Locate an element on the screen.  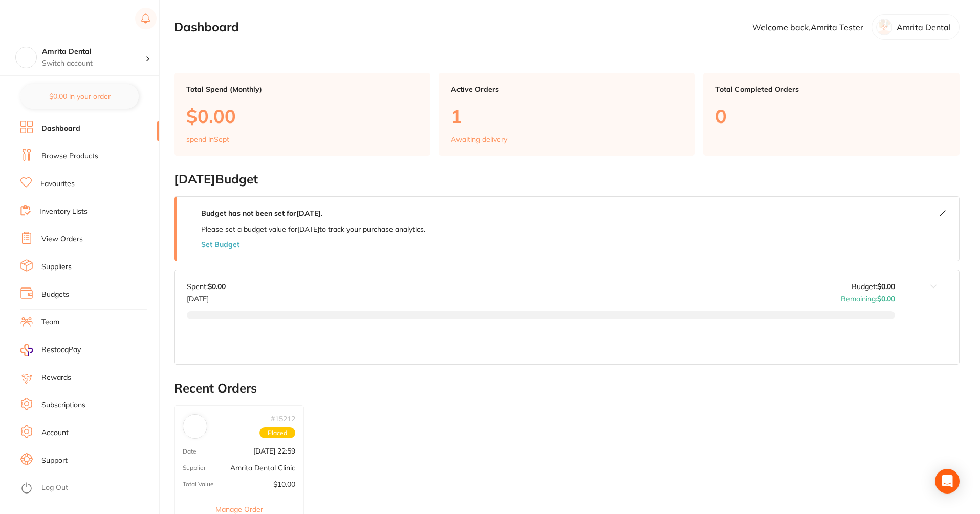
img: Restocq Logo is located at coordinates (53, 19).